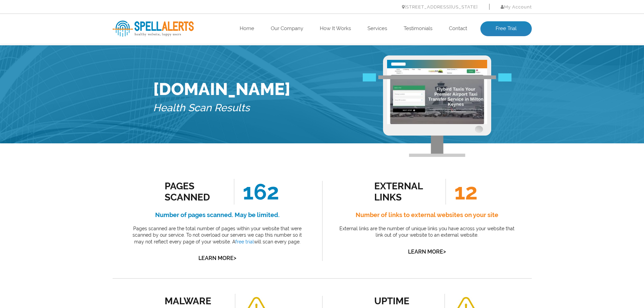  What do you see at coordinates (427, 215) in the screenshot?
I see `h4: Number of links to external websites on your site` at bounding box center [427, 215].